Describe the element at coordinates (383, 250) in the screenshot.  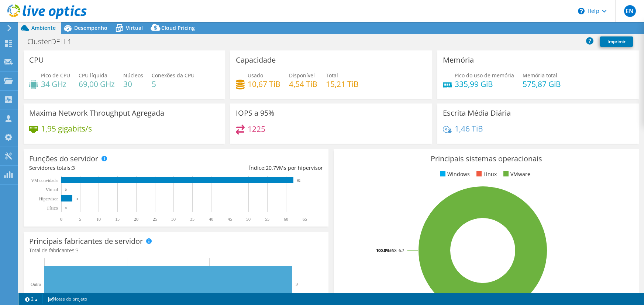
I see `tspan: 100.0%` at that location.